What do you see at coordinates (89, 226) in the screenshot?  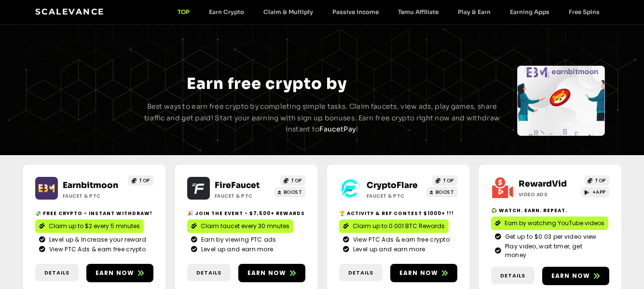 I see `a: Claim up to $2 every 5 minutes` at bounding box center [89, 226].